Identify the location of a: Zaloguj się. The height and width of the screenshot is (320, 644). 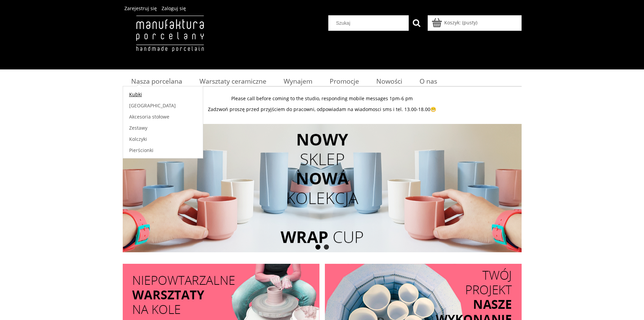
(174, 8).